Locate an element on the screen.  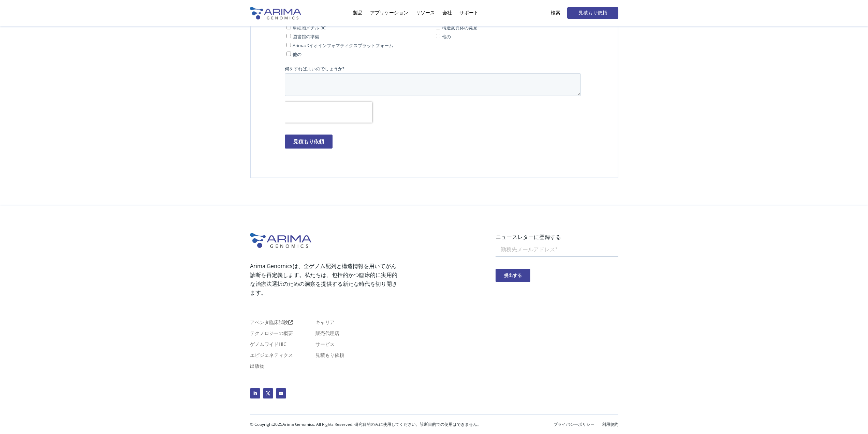
input: 図書館の準備 is located at coordinates (4, 142).